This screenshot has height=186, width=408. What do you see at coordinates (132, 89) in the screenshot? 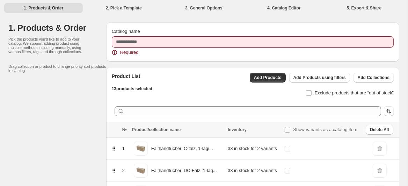
I see `span: 13 products selected` at bounding box center [132, 89].